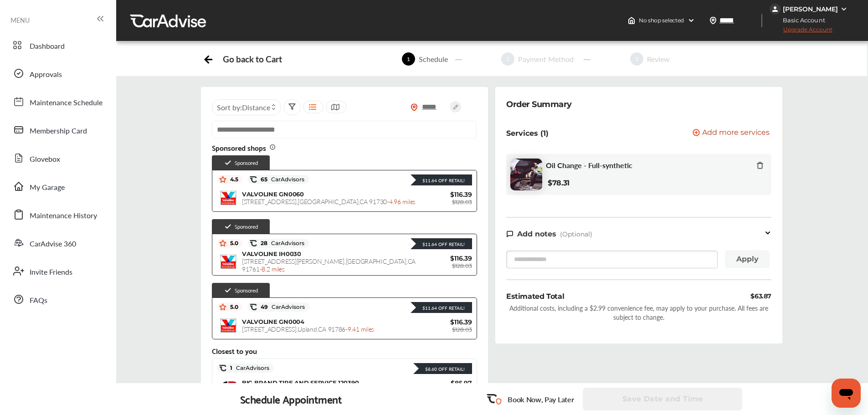  Describe the element at coordinates (57, 73) in the screenshot. I see `a: Approvals` at that location.